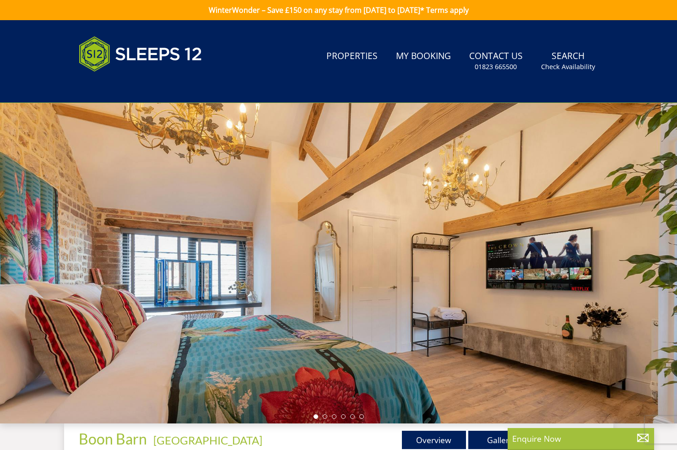 Image resolution: width=677 pixels, height=450 pixels. What do you see at coordinates (496, 61) in the screenshot?
I see `a: Contact Us01823 665500` at bounding box center [496, 61].